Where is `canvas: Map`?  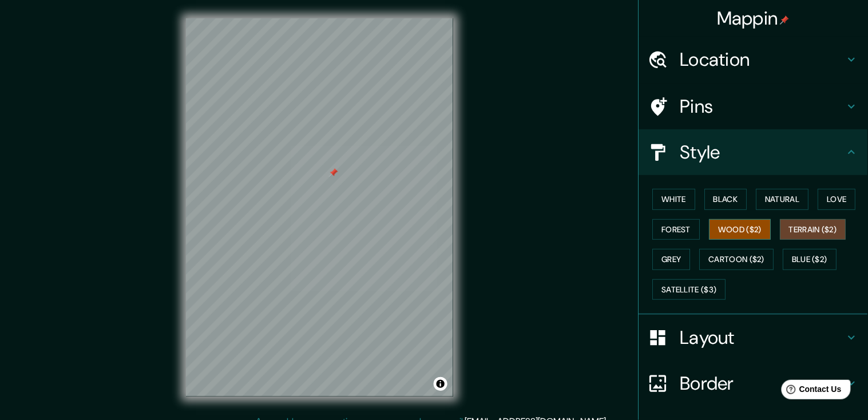 canvas: Map is located at coordinates (319, 207).